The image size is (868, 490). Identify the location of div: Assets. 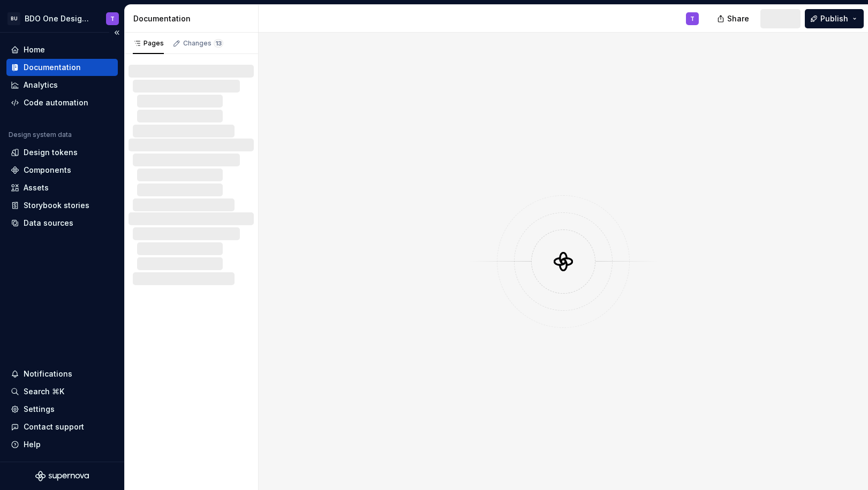
(36, 188).